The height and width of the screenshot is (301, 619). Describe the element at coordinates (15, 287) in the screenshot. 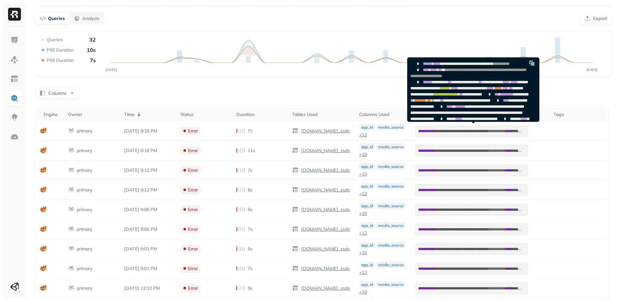

I see `img: Unity` at that location.